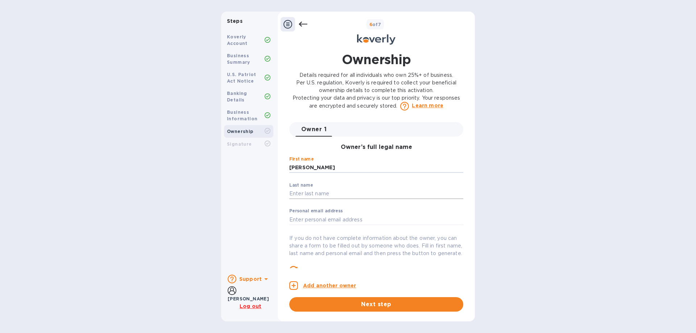  What do you see at coordinates (319, 271) in the screenshot?
I see `u: Generate link` at bounding box center [319, 271].